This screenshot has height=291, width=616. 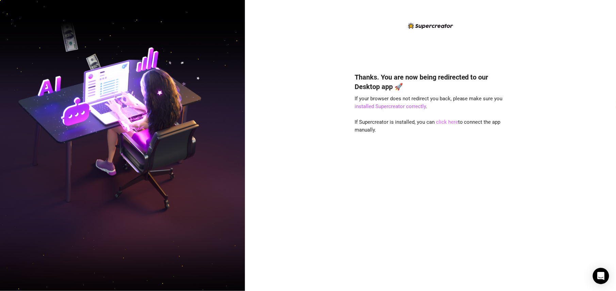 What do you see at coordinates (430, 82) in the screenshot?
I see `h4: Thanks. You are now being redirected to our Desktop app 🚀` at bounding box center [430, 82].